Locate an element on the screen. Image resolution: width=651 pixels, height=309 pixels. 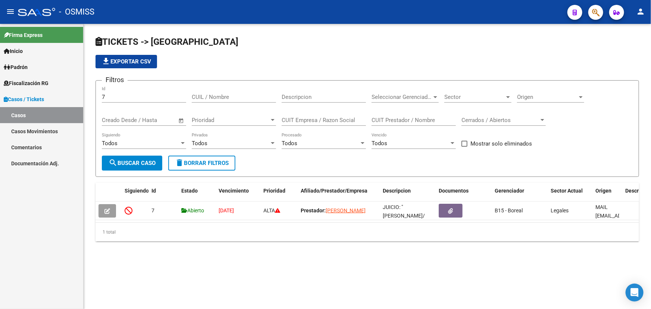
div: Open Intercom Messenger is located at coordinates (635, 293).